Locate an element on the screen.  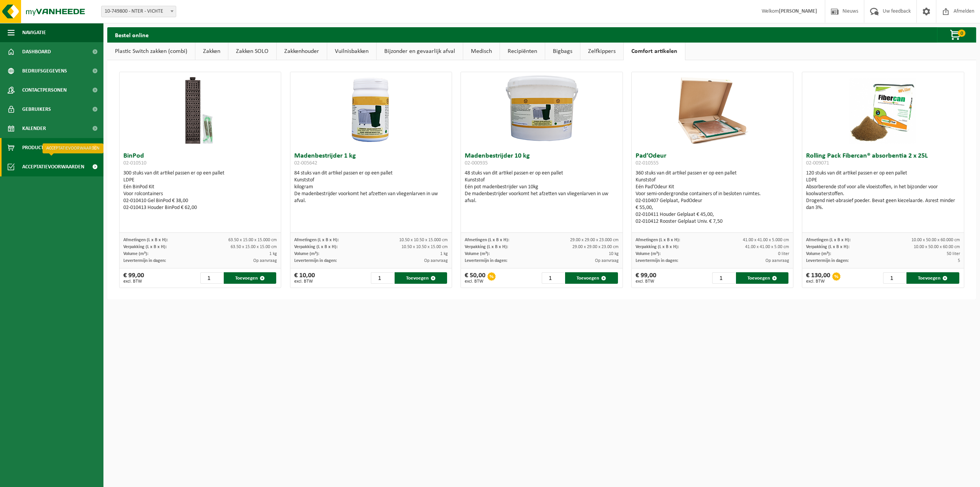
span: 10.50 x 10.50 x 15.000 cm is located at coordinates (423, 240).